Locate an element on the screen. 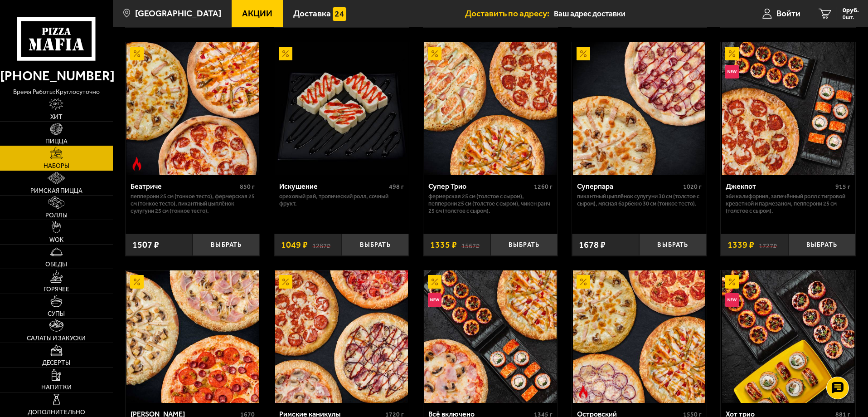  p: Пепперони 25 см (тонкое тесто), Фермерская 25 см (тонкое тесто), Пикантный цыплёнок сулугуни 25 с... is located at coordinates (192, 203).